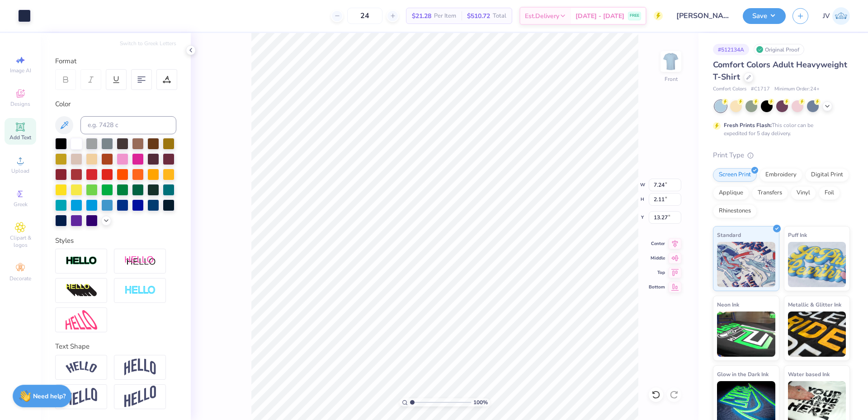 This screenshot has width=868, height=420. Describe the element at coordinates (657, 244) in the screenshot. I see `span: Center` at that location.